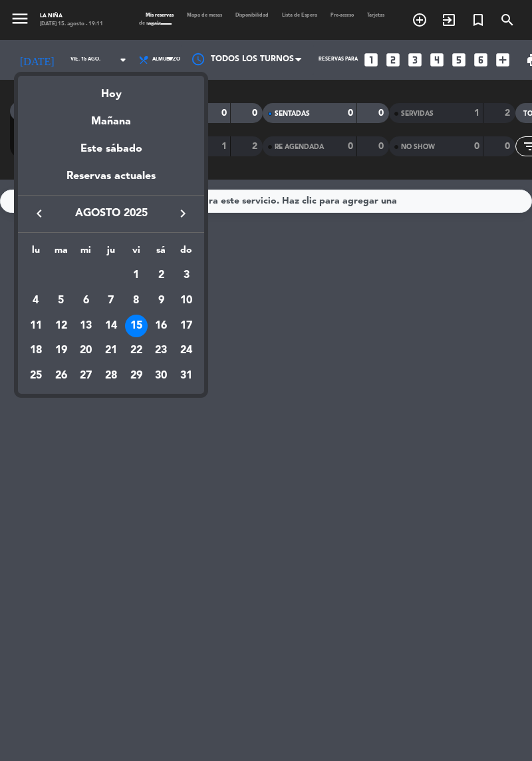 The width and height of the screenshot is (532, 761). I want to click on div: 2, so click(161, 275).